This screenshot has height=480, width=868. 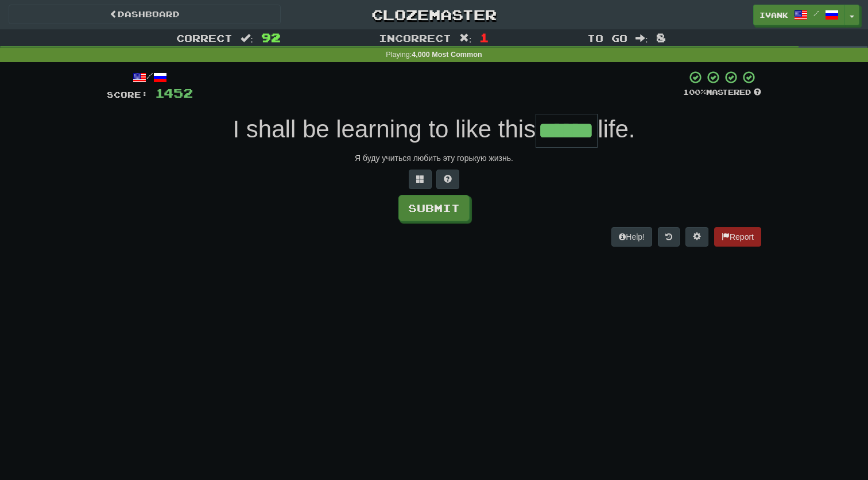 What do you see at coordinates (661, 37) in the screenshot?
I see `span: 8` at bounding box center [661, 37].